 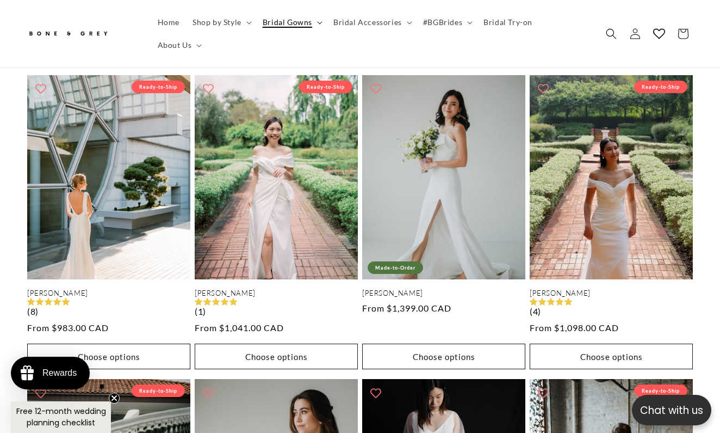 I want to click on p: Chat with us, so click(x=672, y=410).